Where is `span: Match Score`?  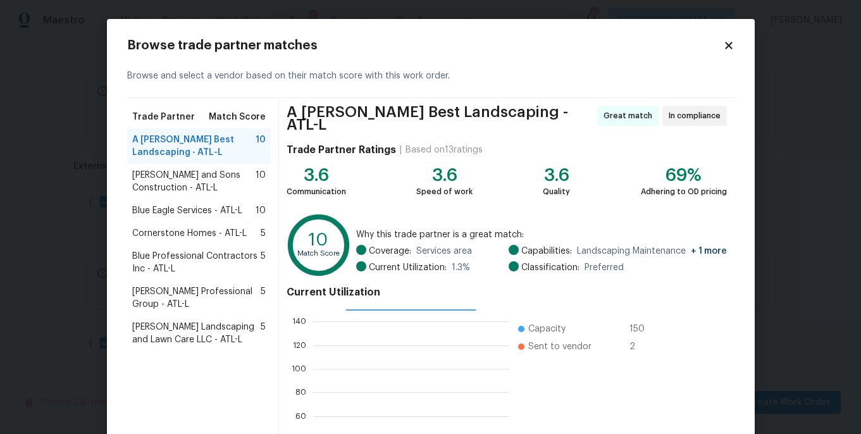 span: Match Score is located at coordinates (237, 117).